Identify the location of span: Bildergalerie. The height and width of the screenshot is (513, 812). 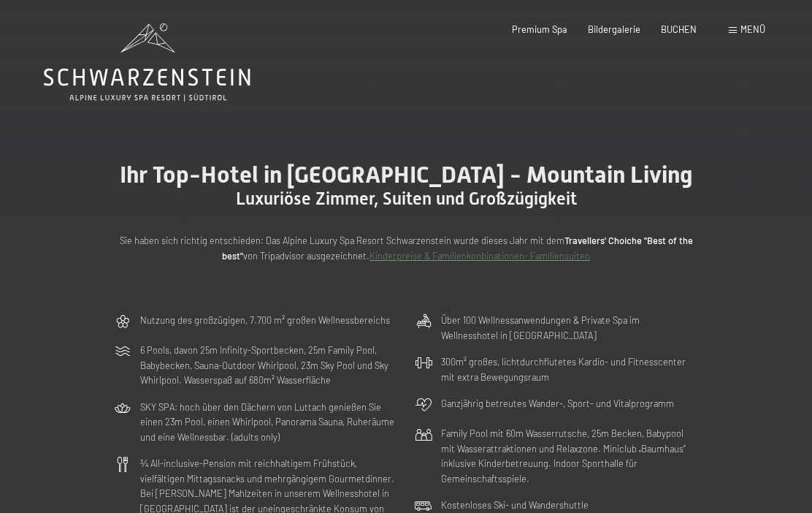
(614, 29).